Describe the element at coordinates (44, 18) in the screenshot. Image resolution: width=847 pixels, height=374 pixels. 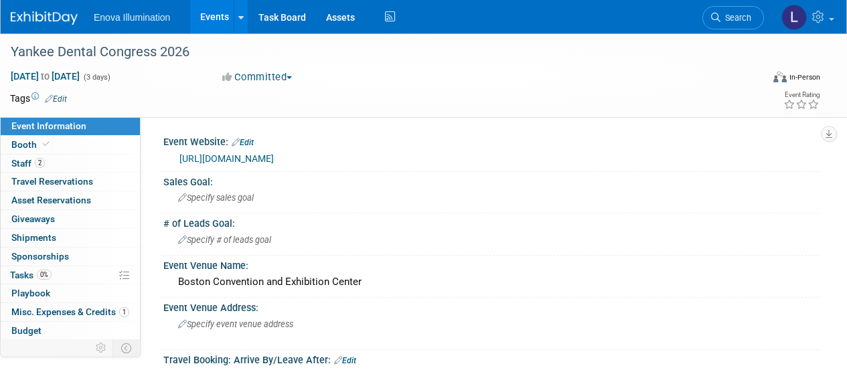
I see `img: ExhibitDay` at that location.